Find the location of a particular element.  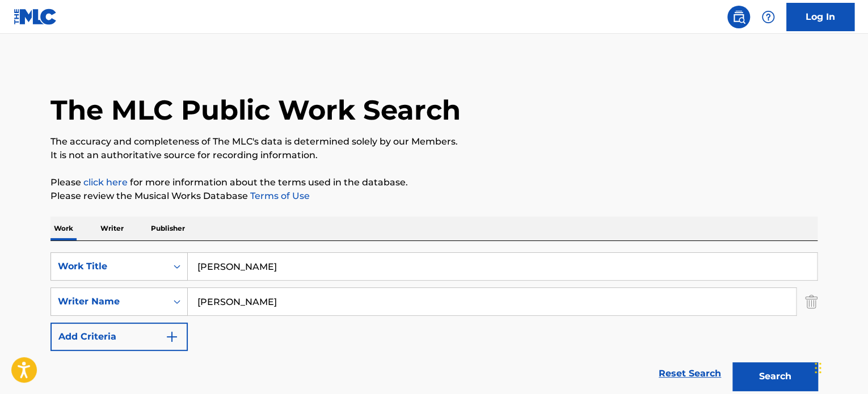

p: Please for more information about the terms used in the database. is located at coordinates (434, 183).